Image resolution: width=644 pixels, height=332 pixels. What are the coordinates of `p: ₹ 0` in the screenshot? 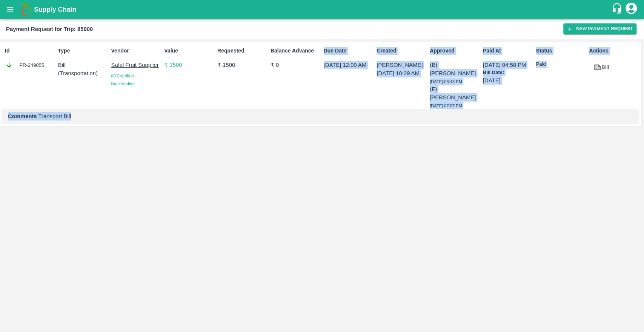 It's located at (296, 65).